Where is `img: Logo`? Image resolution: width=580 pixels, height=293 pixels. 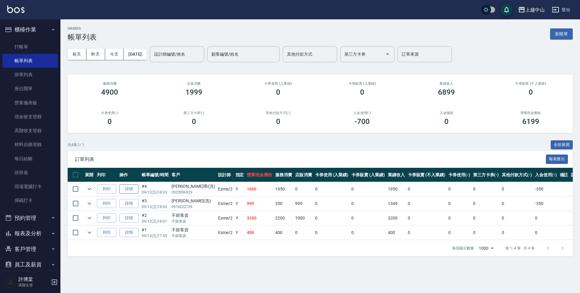 img: Logo is located at coordinates (16, 9).